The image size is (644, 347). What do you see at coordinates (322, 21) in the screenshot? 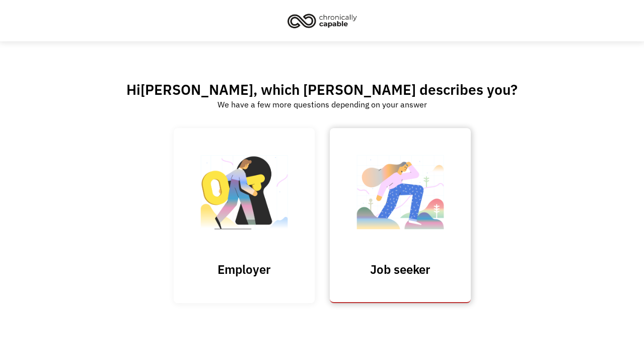
I see `img: Chronically Capable logo` at bounding box center [322, 21].